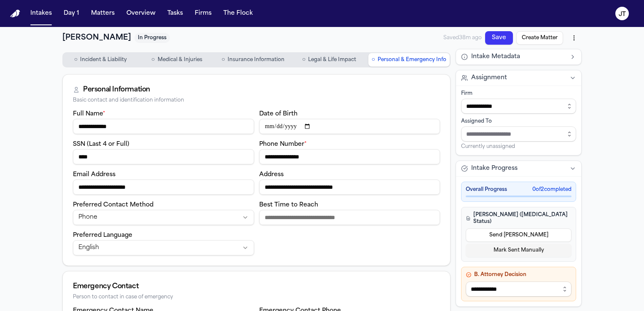  I want to click on input: Full name, so click(163, 127).